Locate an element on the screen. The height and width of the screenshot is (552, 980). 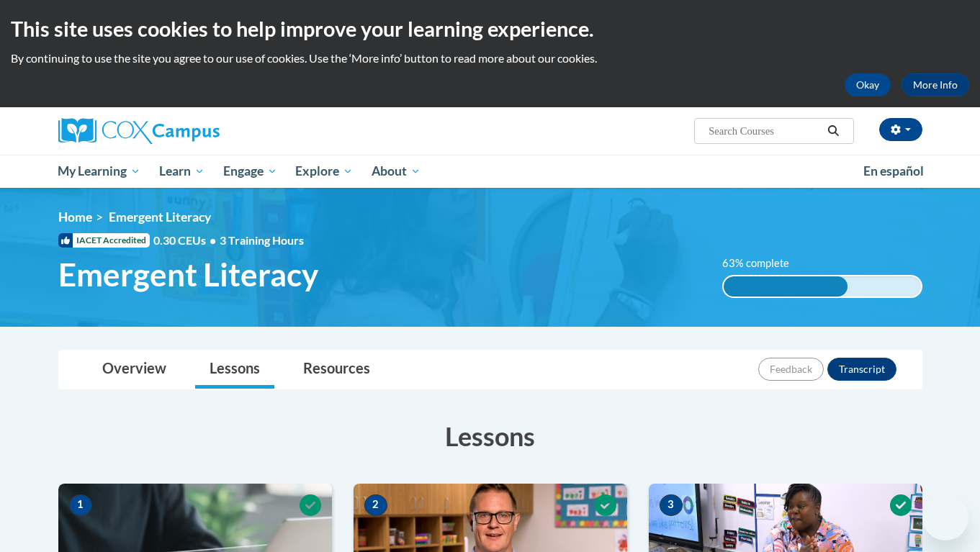
span: En español is located at coordinates (894, 171).